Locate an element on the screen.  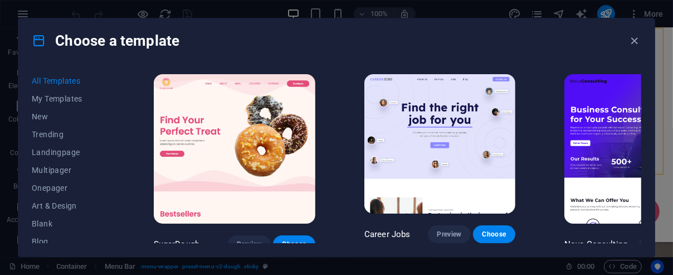
button: Blank is located at coordinates (68, 223).